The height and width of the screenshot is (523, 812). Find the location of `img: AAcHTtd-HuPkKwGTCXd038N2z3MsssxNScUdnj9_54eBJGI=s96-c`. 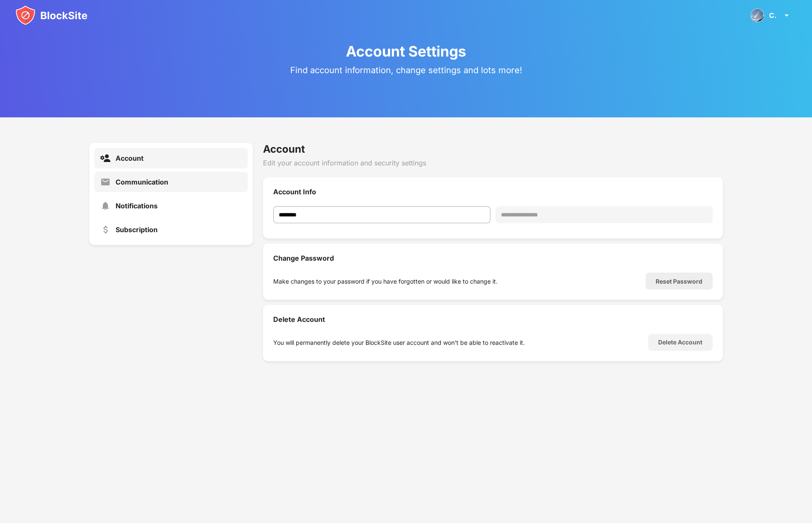

img: AAcHTtd-HuPkKwGTCXd038N2z3MsssxNScUdnj9_54eBJGI=s96-c is located at coordinates (757, 16).